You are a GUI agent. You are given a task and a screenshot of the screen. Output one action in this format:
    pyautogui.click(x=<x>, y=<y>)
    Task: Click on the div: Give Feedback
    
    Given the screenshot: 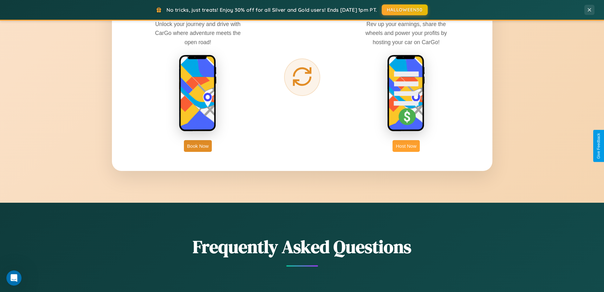 What is the action you would take?
    pyautogui.click(x=599, y=146)
    